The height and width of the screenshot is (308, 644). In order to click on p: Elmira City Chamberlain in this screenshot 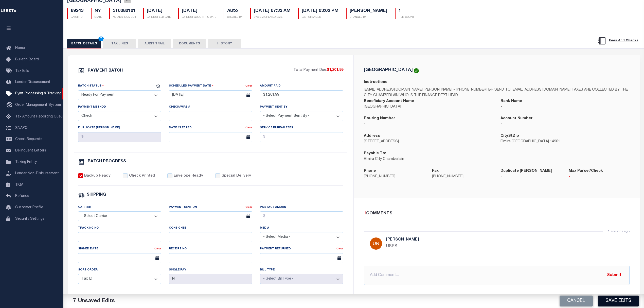, I will do `click(428, 159)`.